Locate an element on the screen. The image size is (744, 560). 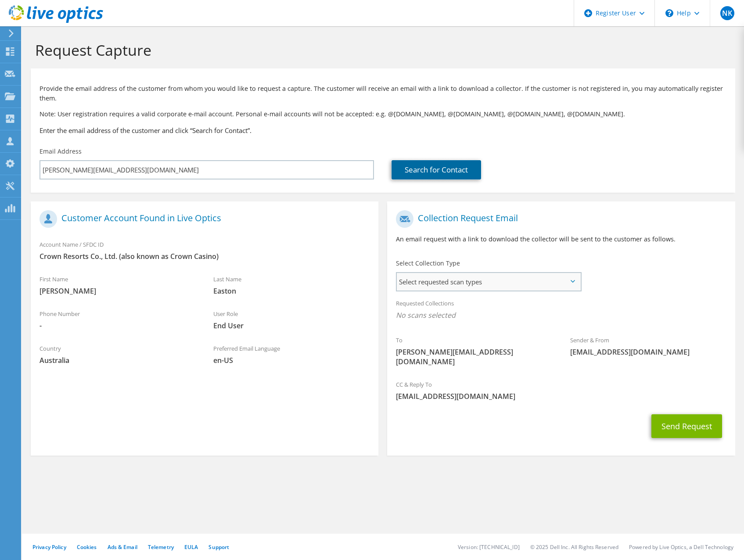
p: Provide the email address of the customer from whom you would like to request a capture. The cust... is located at coordinates (383, 94).